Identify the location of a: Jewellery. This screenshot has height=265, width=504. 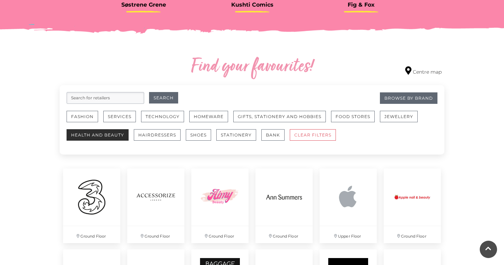
(402, 120).